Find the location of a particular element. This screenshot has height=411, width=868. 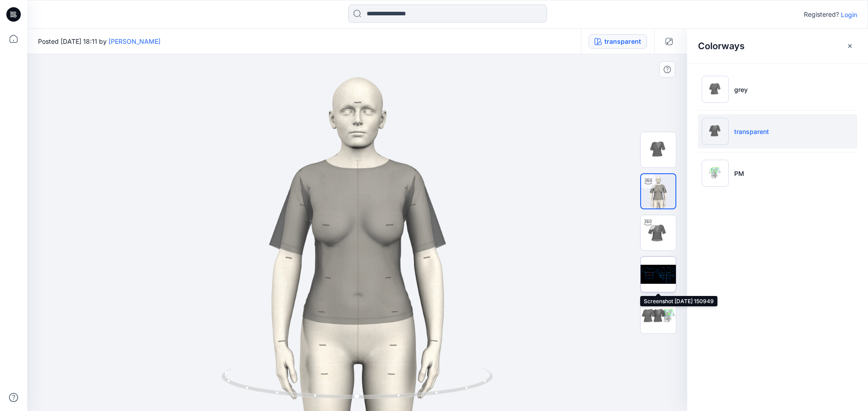

img: UTG top 2 is located at coordinates (658, 191).